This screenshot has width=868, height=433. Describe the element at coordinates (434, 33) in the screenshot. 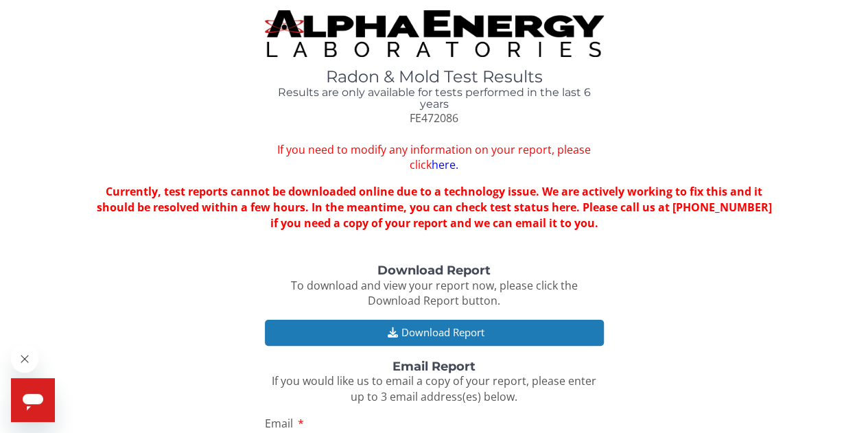

I see `img: TightCrop.jpg` at that location.